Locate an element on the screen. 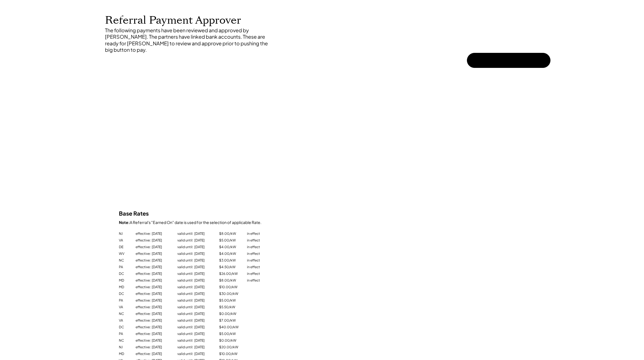  div: $40.00/kW is located at coordinates (230, 327).